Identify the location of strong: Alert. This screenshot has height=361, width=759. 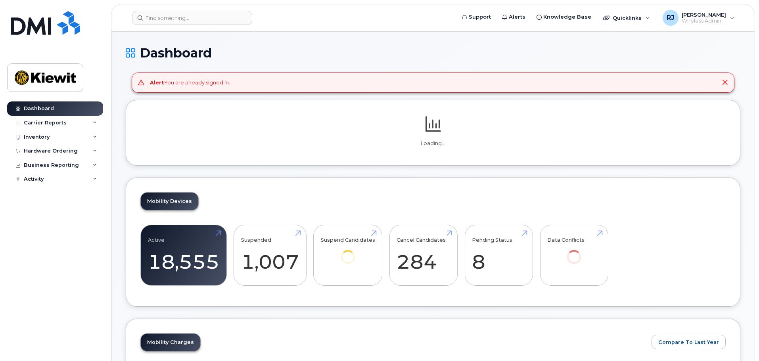
(157, 82).